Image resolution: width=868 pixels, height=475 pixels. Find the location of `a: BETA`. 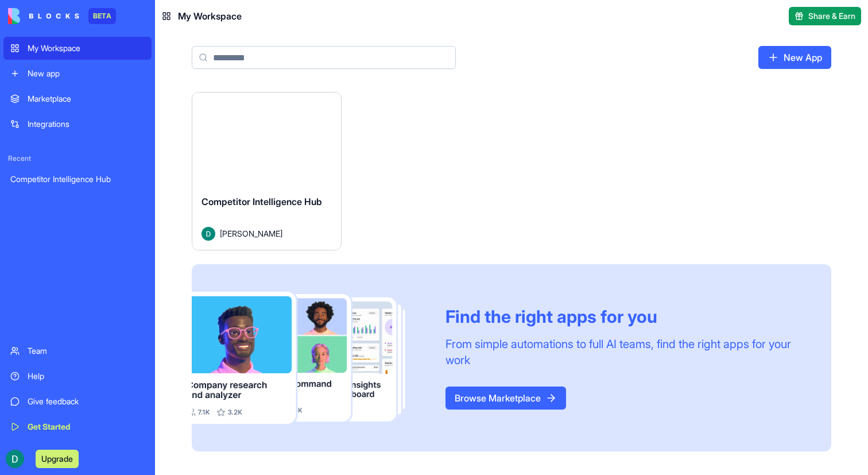

a: BETA is located at coordinates (62, 16).